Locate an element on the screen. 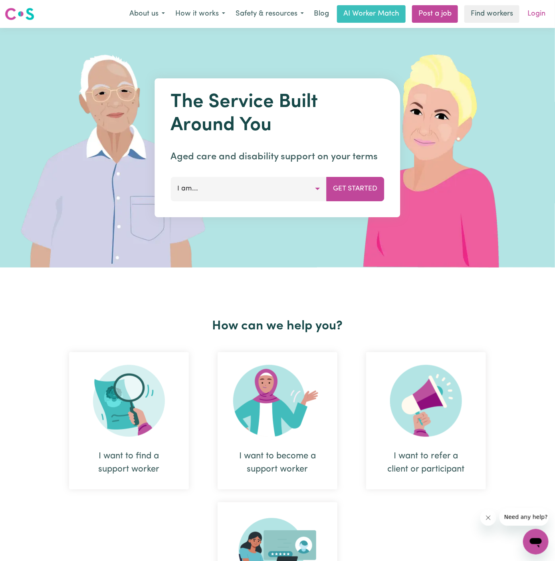  button: Safety & resources is located at coordinates (270, 14).